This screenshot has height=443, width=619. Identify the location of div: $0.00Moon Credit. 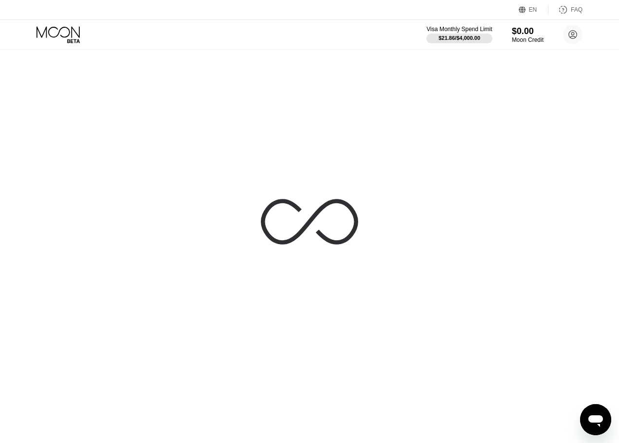
(527, 35).